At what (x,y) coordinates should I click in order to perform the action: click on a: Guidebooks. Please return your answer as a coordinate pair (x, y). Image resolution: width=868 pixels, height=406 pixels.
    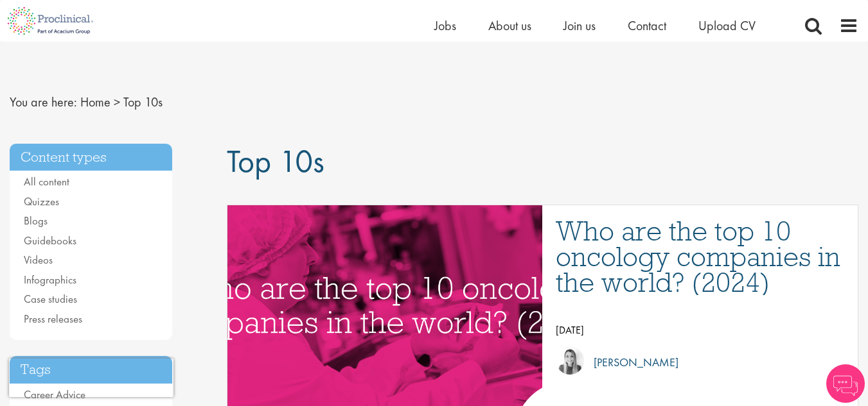
    Looking at the image, I should click on (50, 240).